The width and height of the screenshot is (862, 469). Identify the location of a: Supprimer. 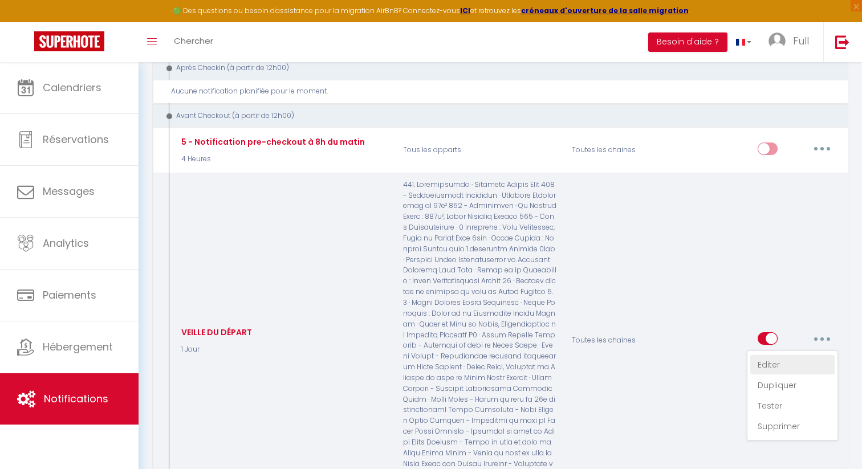
(792, 426).